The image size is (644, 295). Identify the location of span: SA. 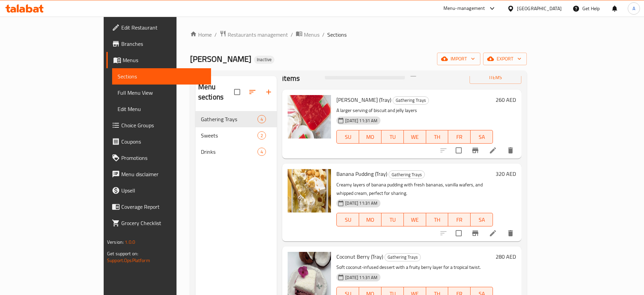
(482, 137).